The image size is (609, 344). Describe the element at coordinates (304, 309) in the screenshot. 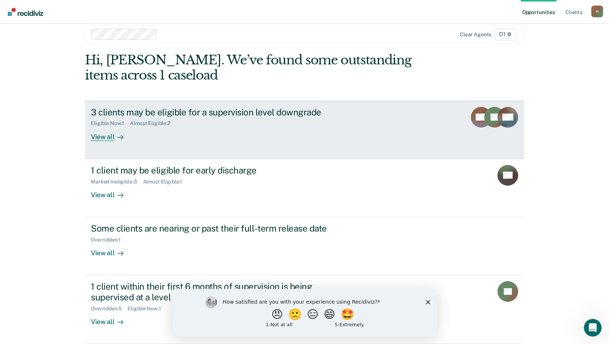

I see `a: 1 client within their first 6 months of supervision is being supervised at a level that does not ...` at that location.